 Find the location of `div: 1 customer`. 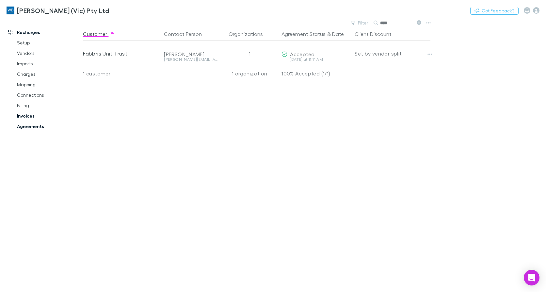

div: 1 customer is located at coordinates (122, 73).